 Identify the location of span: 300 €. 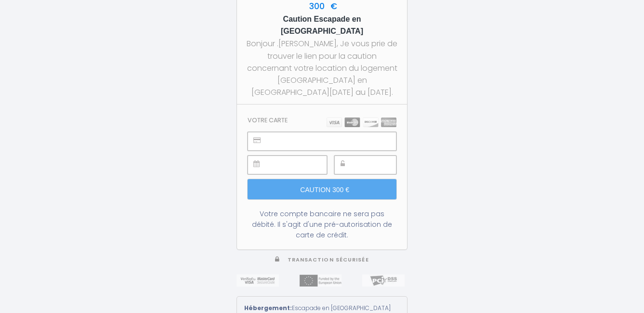
(322, 6).